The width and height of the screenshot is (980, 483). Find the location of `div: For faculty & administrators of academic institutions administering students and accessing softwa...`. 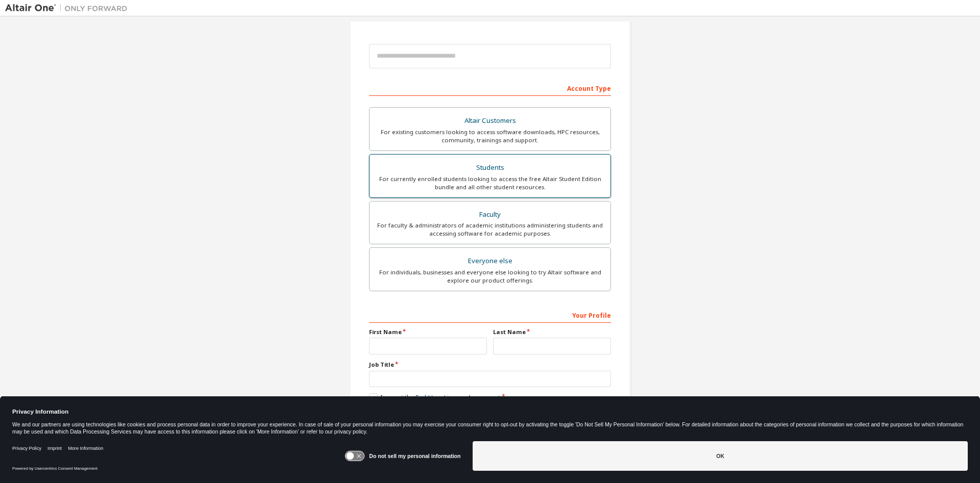

div: For faculty & administrators of academic institutions administering students and accessing softwa... is located at coordinates (490, 230).